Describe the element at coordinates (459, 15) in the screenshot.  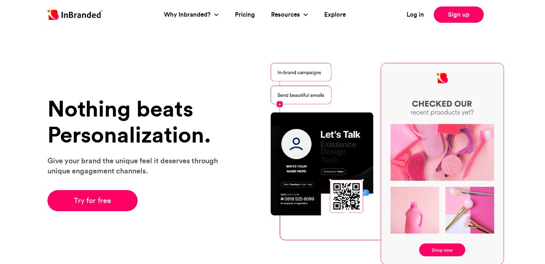
I see `a: Sign up` at that location.